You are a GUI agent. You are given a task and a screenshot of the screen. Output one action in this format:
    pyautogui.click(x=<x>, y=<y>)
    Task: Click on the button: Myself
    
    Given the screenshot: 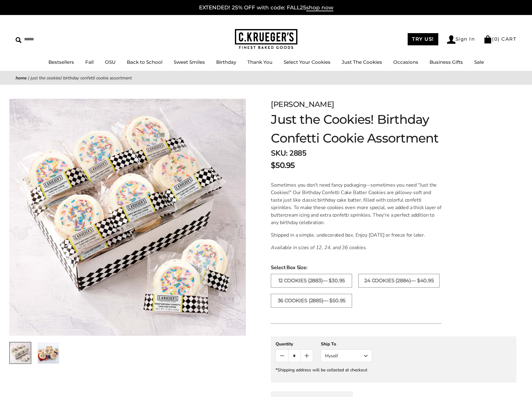 What is the action you would take?
    pyautogui.click(x=347, y=356)
    